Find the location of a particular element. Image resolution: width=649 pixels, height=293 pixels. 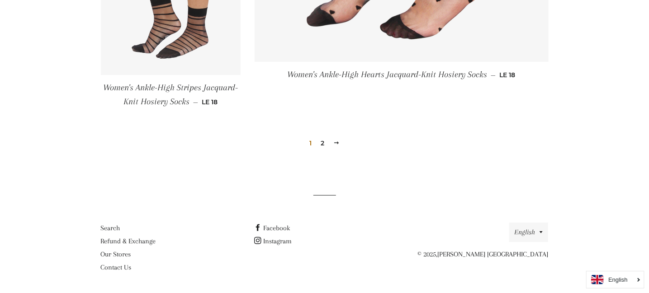

span: Women's Ankle-High Stripes Jacquard-Knit Hosiery Socks is located at coordinates (170, 95).